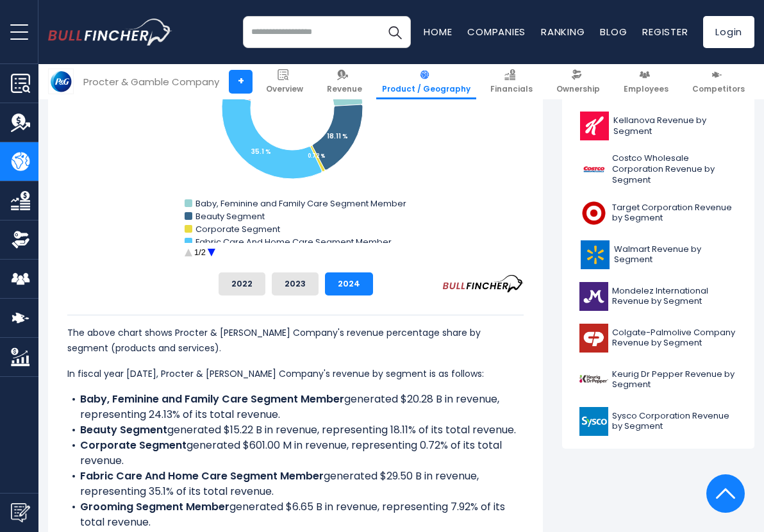  Describe the element at coordinates (295, 453) in the screenshot. I see `li: generated $601.00 M in revenue, representing 0.72% of its total revenue.` at that location.